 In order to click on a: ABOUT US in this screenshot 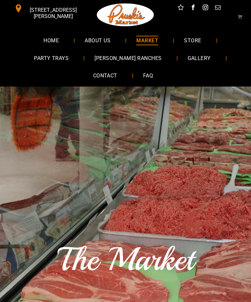, I will do `click(98, 40)`.